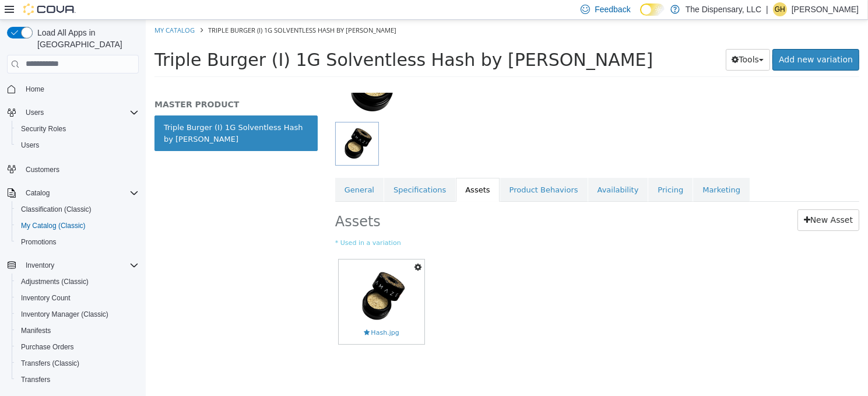 This screenshot has width=868, height=396. Describe the element at coordinates (652, 9) in the screenshot. I see `input: Dark Mode` at that location.